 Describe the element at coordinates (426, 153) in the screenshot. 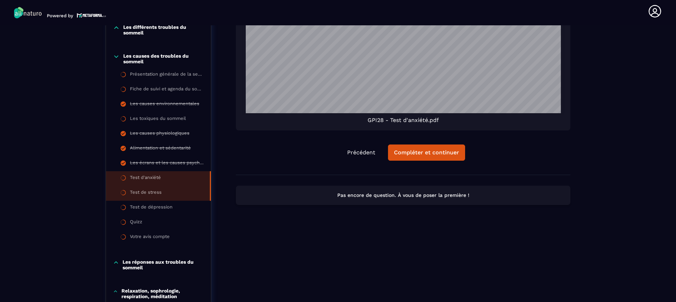

I see `div: Compléter et continuer` at that location.